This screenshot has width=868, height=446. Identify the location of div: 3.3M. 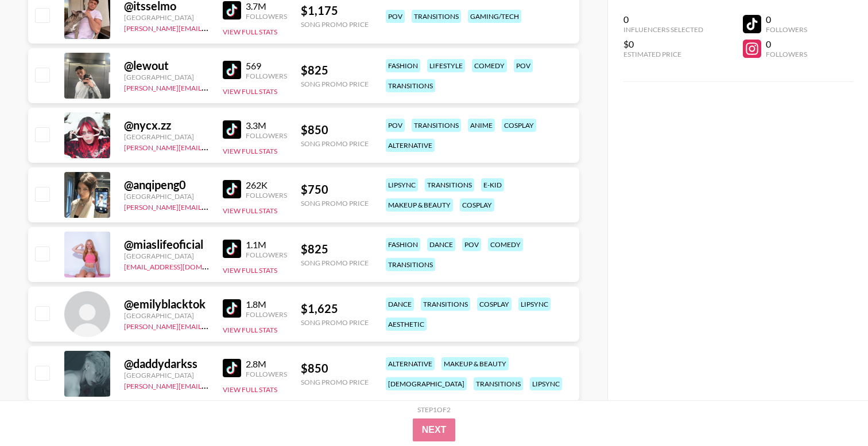
(266, 125).